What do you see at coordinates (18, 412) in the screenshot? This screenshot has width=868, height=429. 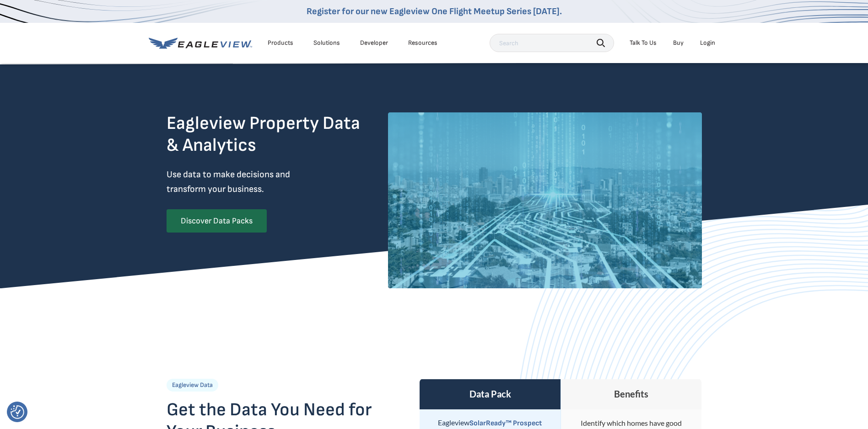 I see `img: Revisit consent button` at bounding box center [18, 412].